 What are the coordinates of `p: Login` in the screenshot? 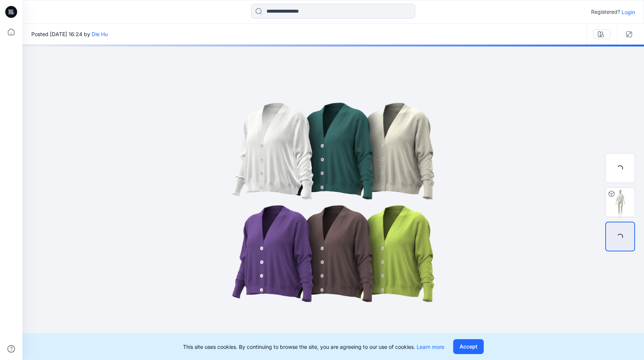 It's located at (628, 12).